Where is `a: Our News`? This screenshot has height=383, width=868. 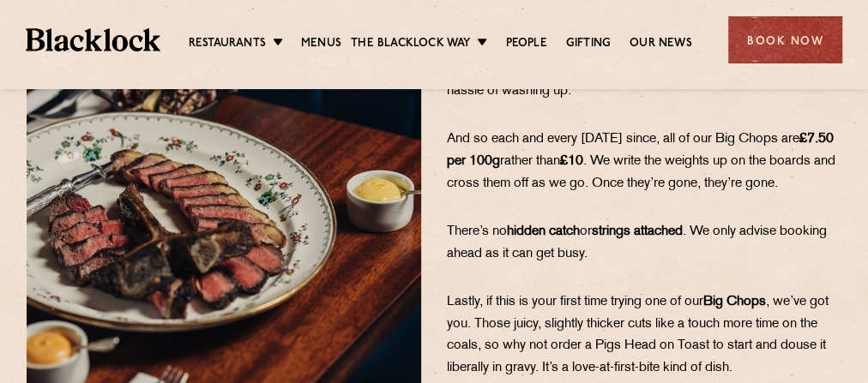 a: Our News is located at coordinates (660, 45).